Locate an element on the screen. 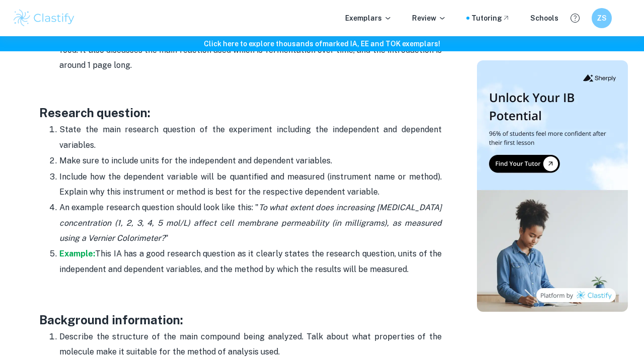 The image size is (644, 358). div: Schools is located at coordinates (544, 18).